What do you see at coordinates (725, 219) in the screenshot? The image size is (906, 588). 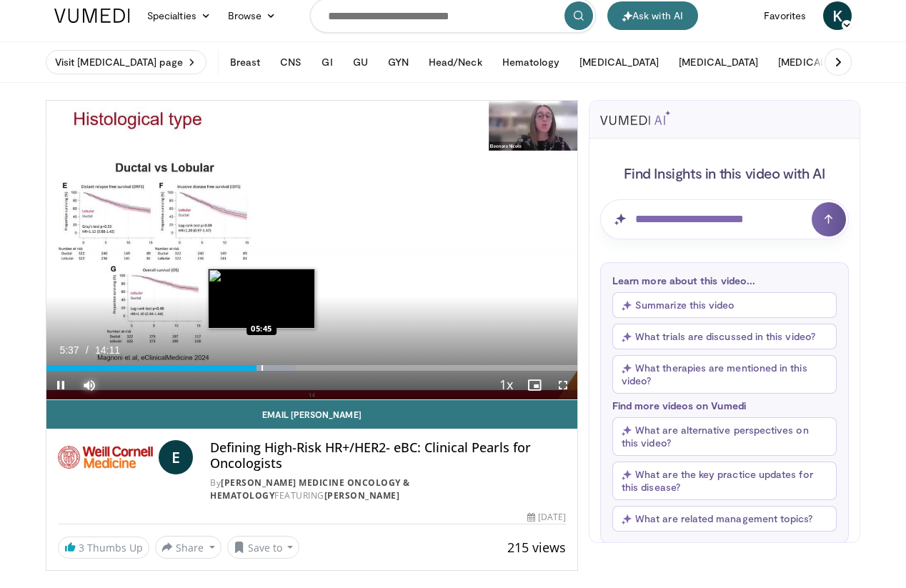 I see `input: Question for AI` at bounding box center [725, 219].